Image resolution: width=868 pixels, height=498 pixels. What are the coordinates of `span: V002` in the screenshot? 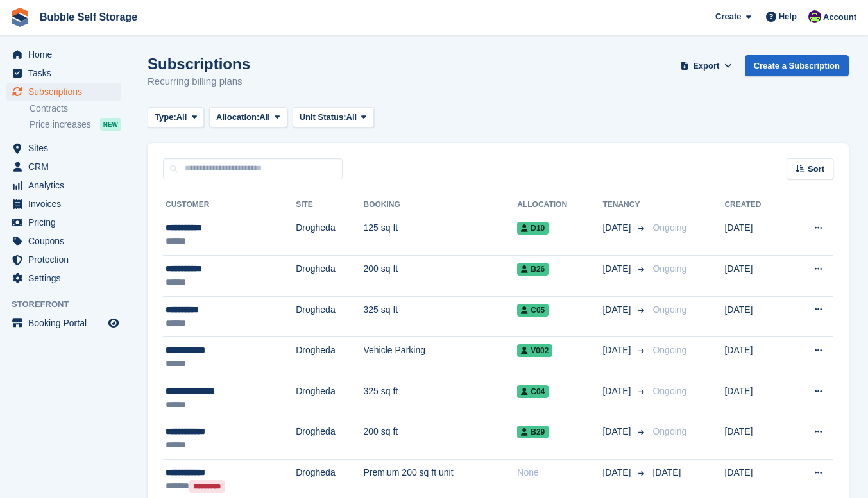 It's located at (534, 351).